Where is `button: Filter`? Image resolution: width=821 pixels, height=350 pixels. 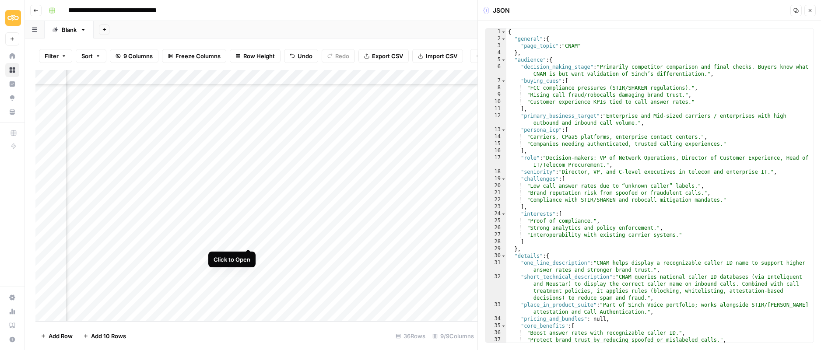
button: Filter is located at coordinates (56, 56).